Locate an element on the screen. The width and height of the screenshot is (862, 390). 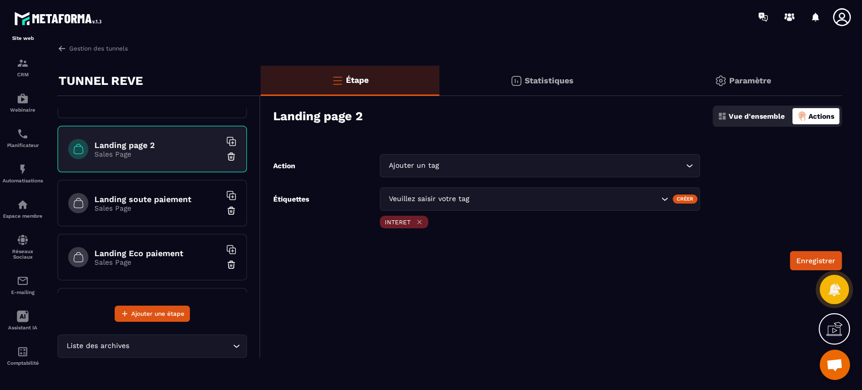
button: Ajouter une étape is located at coordinates (152, 314).